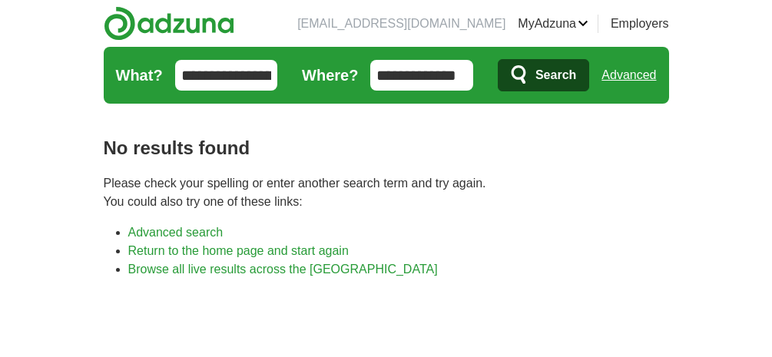  What do you see at coordinates (169, 23) in the screenshot?
I see `img: Adzuna logo` at bounding box center [169, 23].